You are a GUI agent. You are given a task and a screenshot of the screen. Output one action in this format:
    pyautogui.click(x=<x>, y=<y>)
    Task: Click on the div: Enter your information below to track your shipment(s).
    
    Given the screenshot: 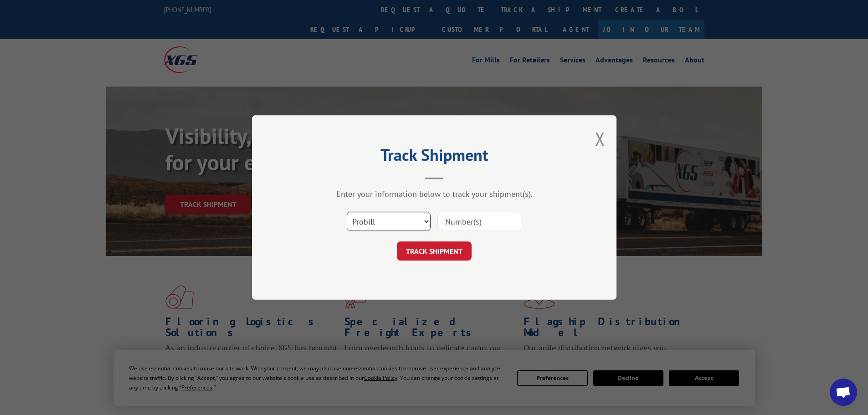 What is the action you would take?
    pyautogui.click(x=434, y=194)
    